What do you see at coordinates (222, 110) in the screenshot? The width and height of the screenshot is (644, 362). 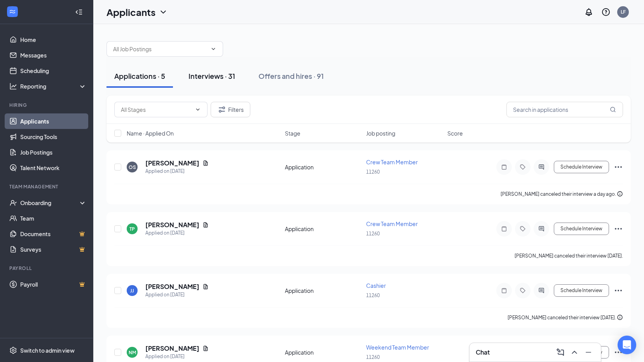 I see `svg: Filter` at bounding box center [222, 110].